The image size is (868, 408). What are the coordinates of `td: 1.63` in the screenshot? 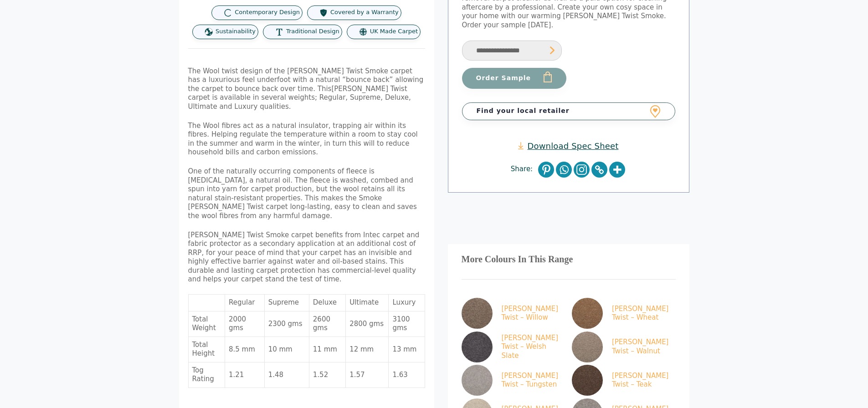 It's located at (406, 375).